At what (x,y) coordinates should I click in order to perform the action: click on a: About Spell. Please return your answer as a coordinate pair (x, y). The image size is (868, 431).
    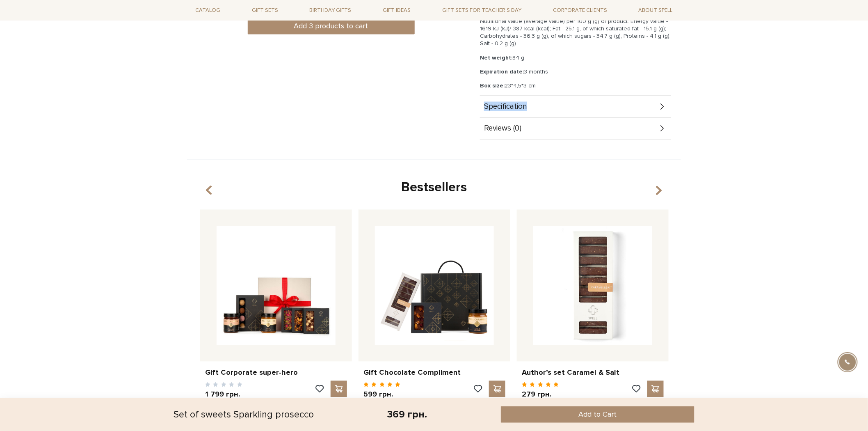
    Looking at the image, I should click on (656, 10).